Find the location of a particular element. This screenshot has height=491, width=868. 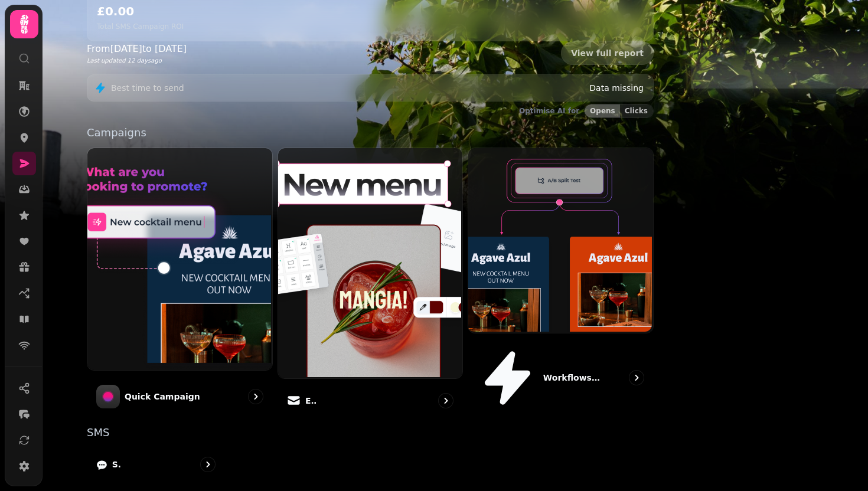

p: Workflows (coming soon) is located at coordinates (573, 378).